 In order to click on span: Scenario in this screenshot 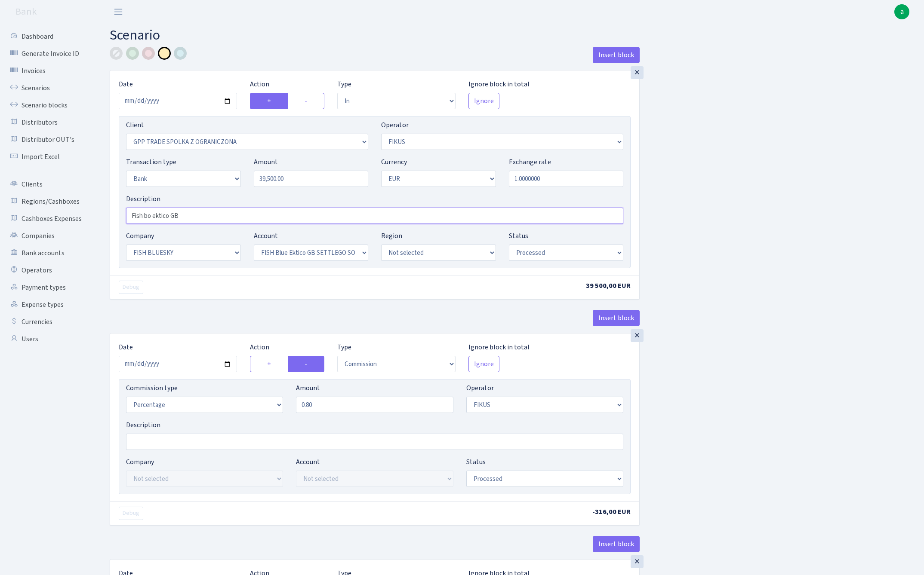, I will do `click(135, 35)`.